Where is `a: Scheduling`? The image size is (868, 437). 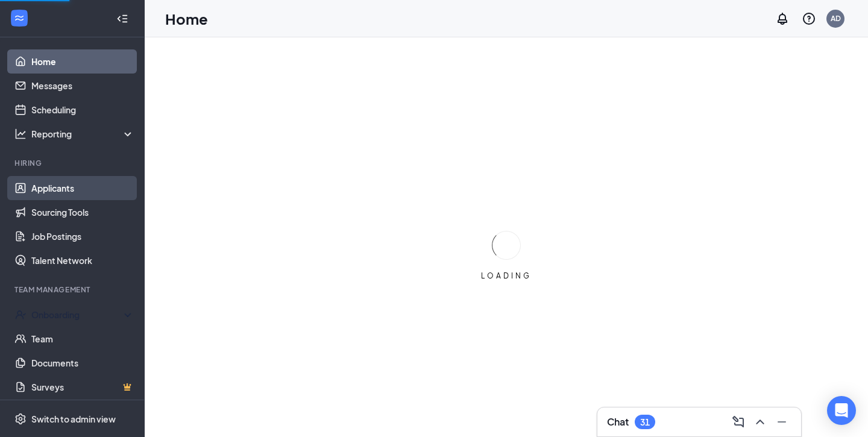
a: Scheduling is located at coordinates (82, 110).